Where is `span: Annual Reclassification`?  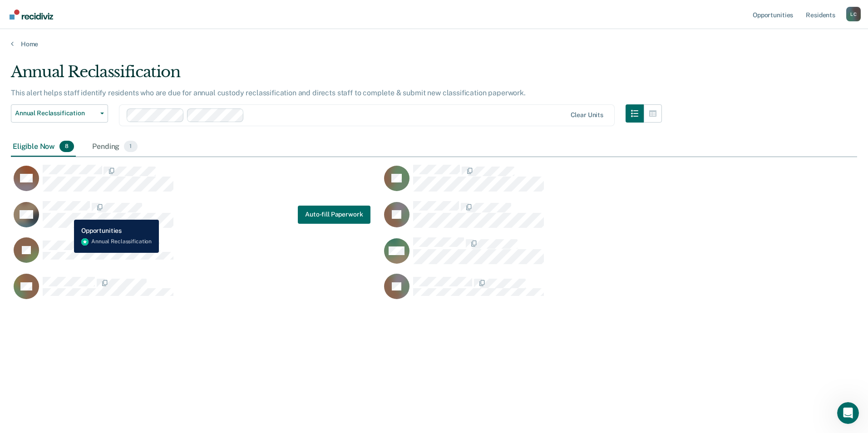
span: Annual Reclassification is located at coordinates (56, 113).